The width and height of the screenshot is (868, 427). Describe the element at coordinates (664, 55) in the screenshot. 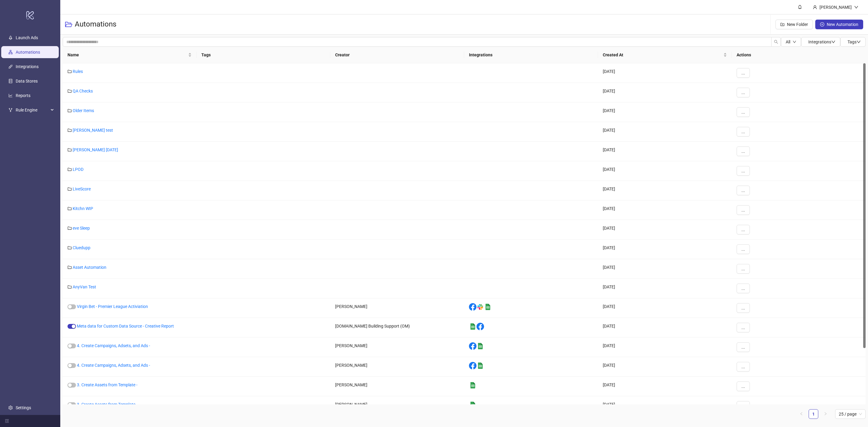

I see `th: Created At` at that location.